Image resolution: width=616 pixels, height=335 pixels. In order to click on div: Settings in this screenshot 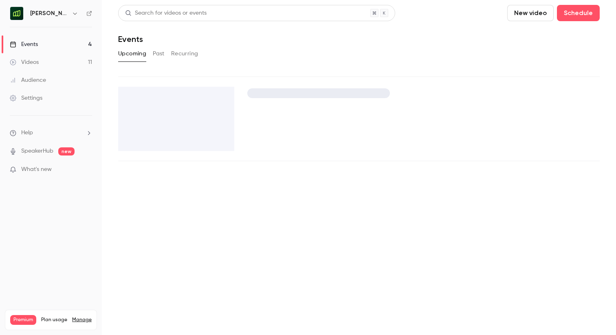, I will do `click(26, 98)`.